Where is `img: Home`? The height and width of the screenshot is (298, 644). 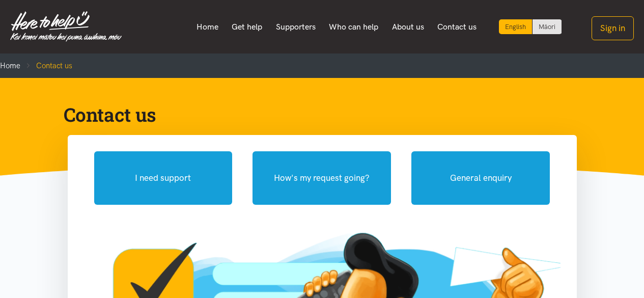 img: Home is located at coordinates (65, 27).